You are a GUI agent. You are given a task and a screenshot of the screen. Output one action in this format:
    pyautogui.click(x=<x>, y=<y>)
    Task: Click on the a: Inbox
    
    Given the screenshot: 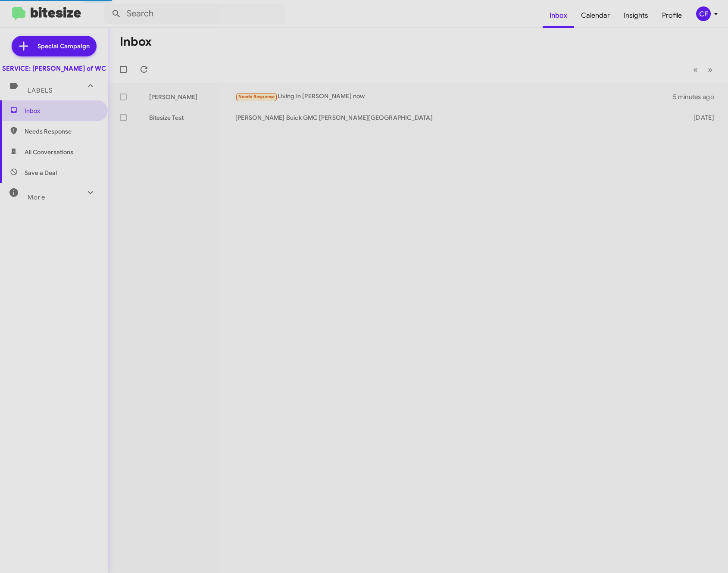 What is the action you would take?
    pyautogui.click(x=558, y=15)
    